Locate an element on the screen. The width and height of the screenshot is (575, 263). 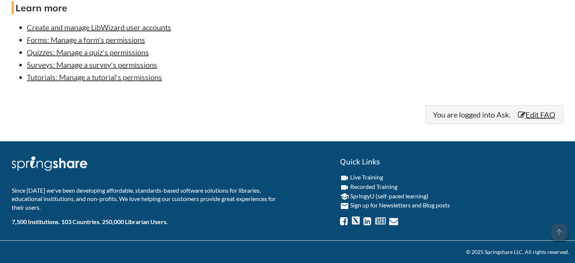
a: Surveys: Manage a survey's permissions is located at coordinates (92, 65).